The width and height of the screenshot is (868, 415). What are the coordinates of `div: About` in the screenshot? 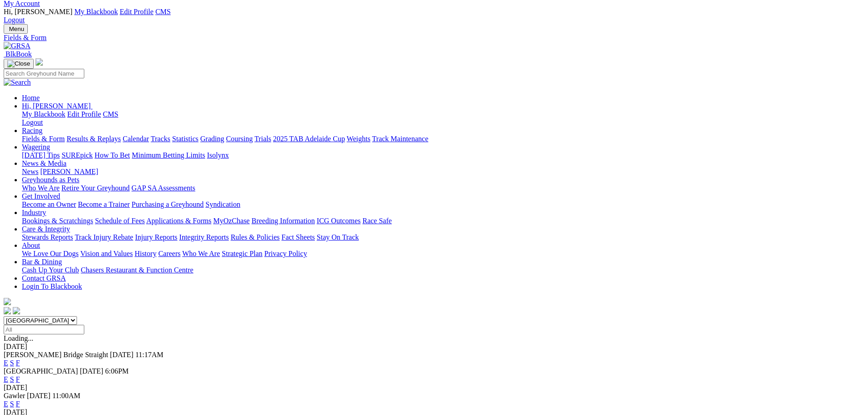 It's located at (443, 254).